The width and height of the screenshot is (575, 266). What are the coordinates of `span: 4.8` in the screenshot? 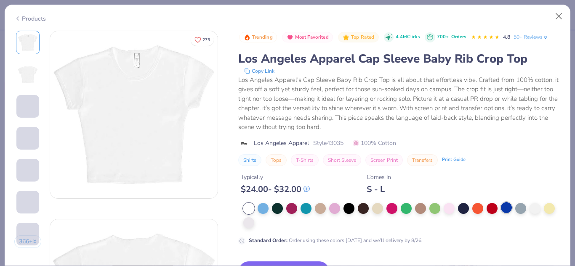 It's located at (506, 37).